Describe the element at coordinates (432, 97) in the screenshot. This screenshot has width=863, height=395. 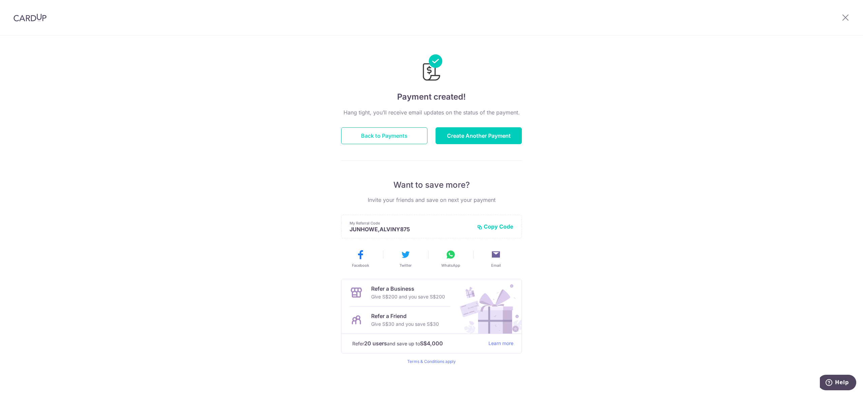
I see `h4: Payment created!` at that location.